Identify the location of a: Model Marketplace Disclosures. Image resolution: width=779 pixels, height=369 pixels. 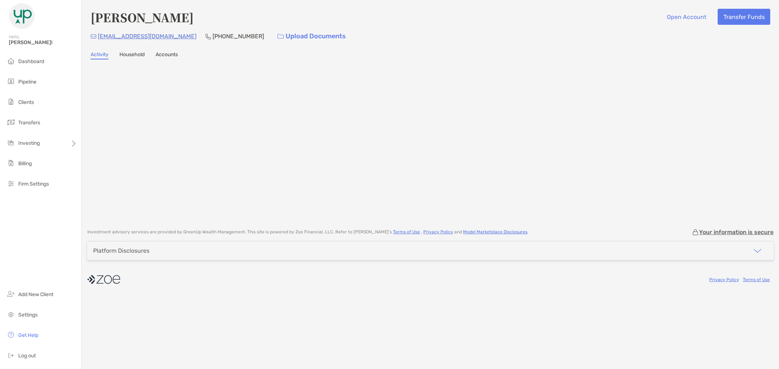
(495, 232).